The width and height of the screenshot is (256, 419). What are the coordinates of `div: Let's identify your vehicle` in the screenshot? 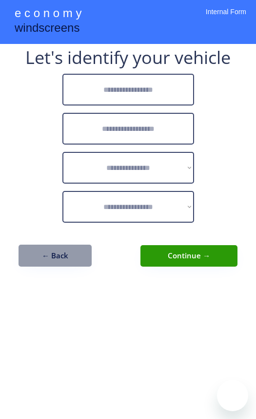 It's located at (128, 58).